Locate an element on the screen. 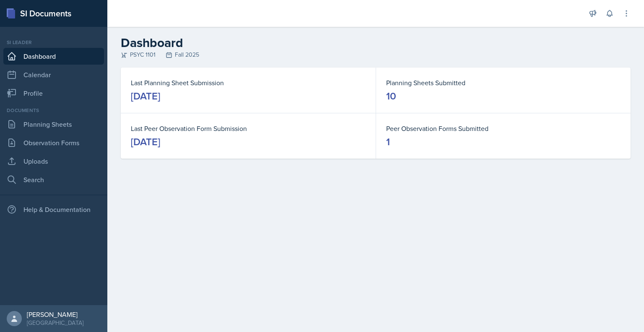 The height and width of the screenshot is (332, 644). a: Search is located at coordinates (54, 180).